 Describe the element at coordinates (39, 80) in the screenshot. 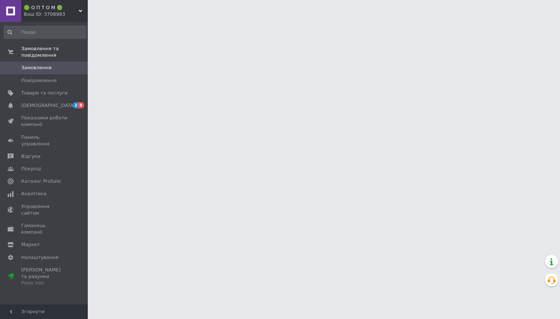

I see `span: Повідомлення` at that location.